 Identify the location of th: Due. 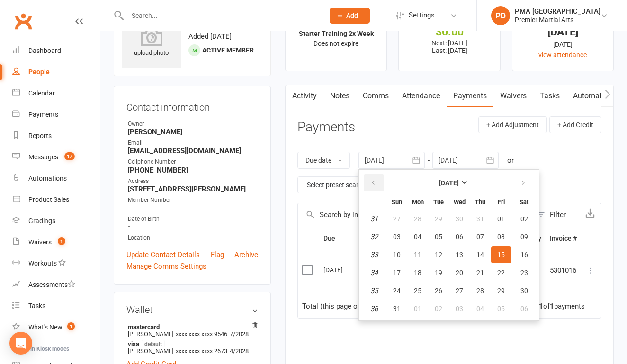
(352, 238).